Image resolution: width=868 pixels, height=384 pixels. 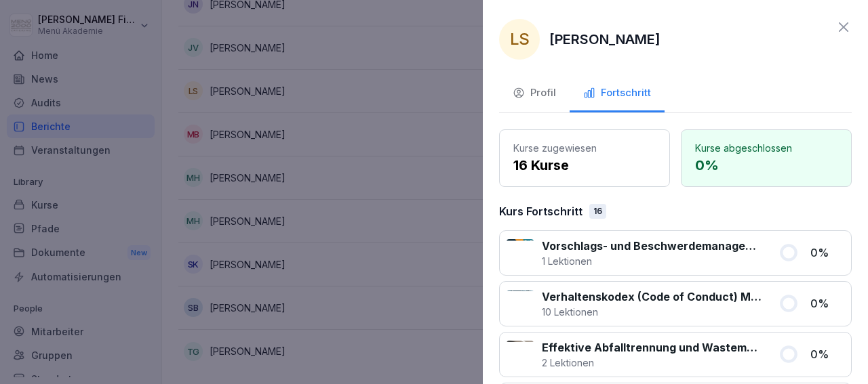 I want to click on button: Fortschritt, so click(x=617, y=94).